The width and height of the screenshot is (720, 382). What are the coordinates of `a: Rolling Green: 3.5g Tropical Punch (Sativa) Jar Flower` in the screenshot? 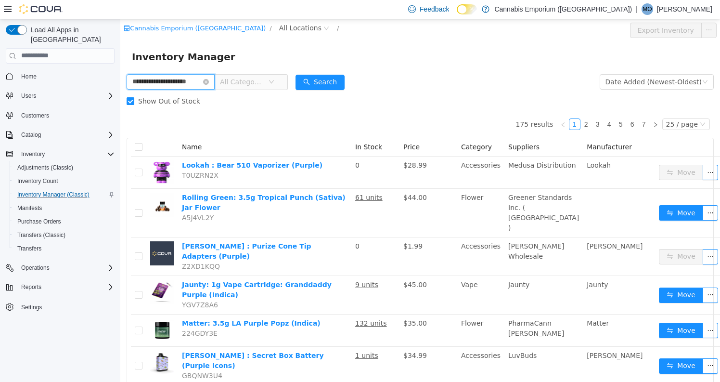 It's located at (143, 183).